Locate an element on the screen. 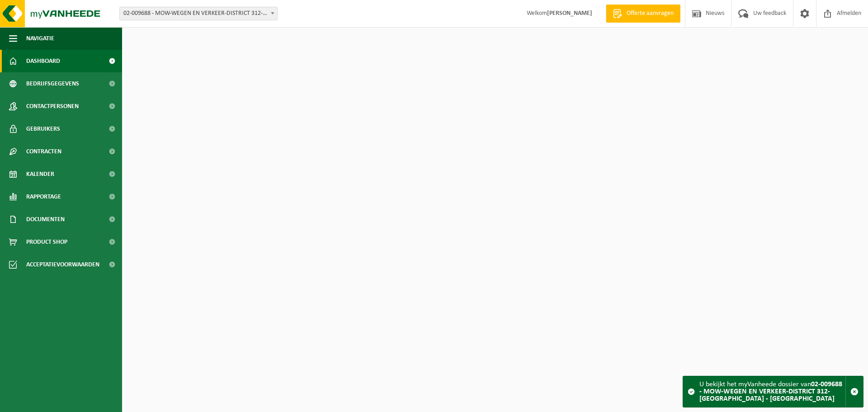 This screenshot has height=412, width=868. span: Navigatie is located at coordinates (40, 38).